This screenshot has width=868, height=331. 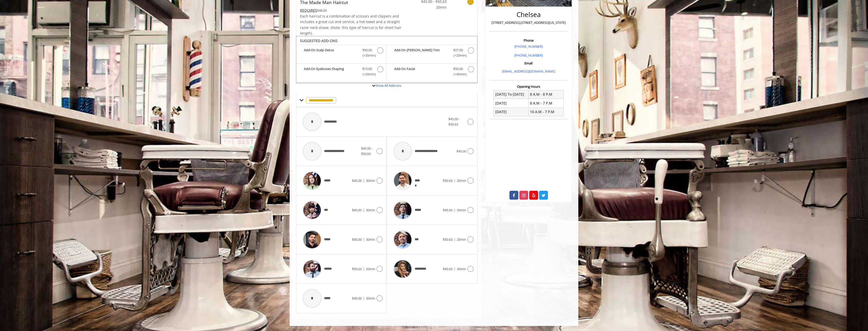 What do you see at coordinates (458, 74) in the screenshot?
I see `span: (+40min )` at bounding box center [458, 74].